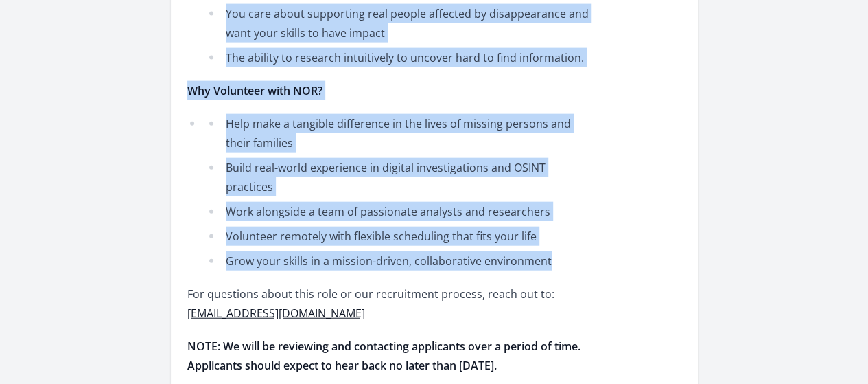 This screenshot has height=384, width=868. I want to click on li: Help make a tangible difference in the lives of missing persons and their families, so click(397, 133).